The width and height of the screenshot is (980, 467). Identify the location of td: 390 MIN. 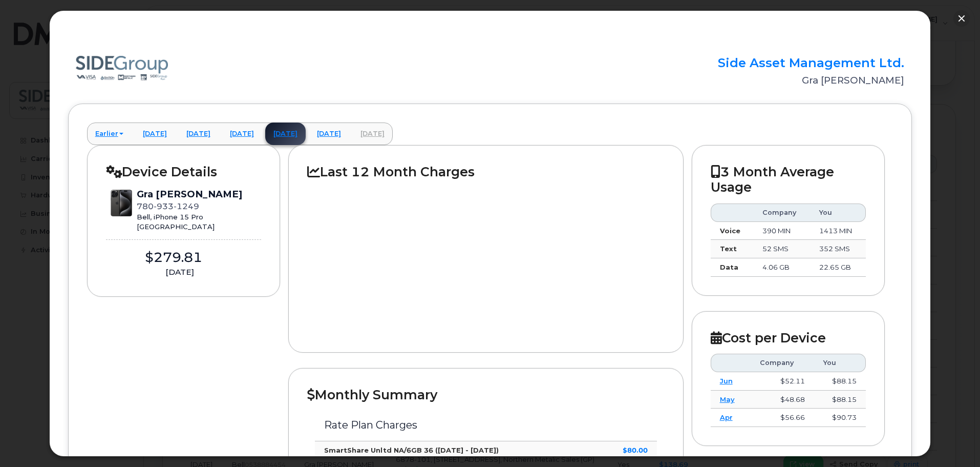
(781, 231).